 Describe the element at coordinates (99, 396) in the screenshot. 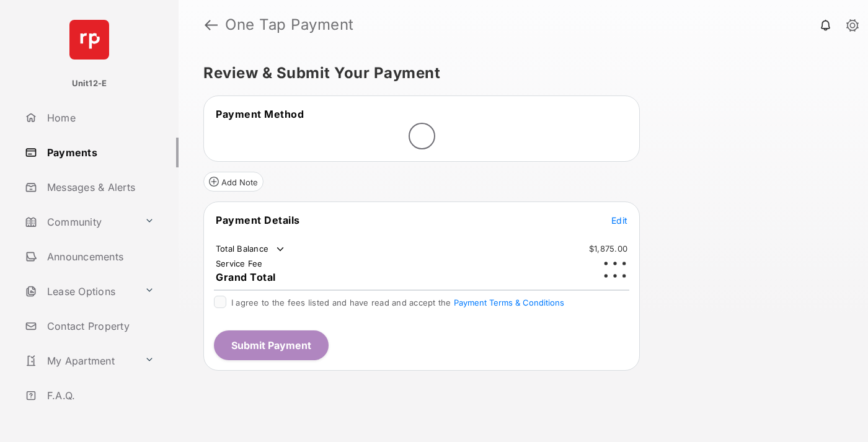

I see `a: F.A.Q.` at that location.